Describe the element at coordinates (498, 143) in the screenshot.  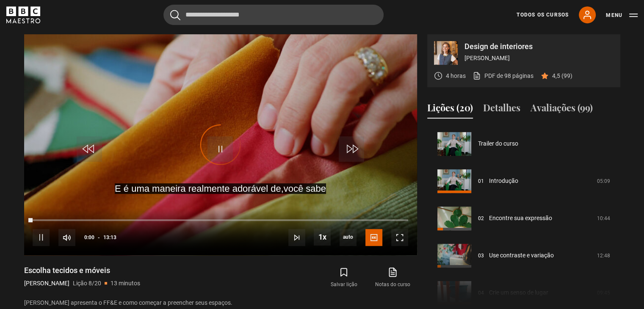
I see `a: Trailer do curso` at that location.